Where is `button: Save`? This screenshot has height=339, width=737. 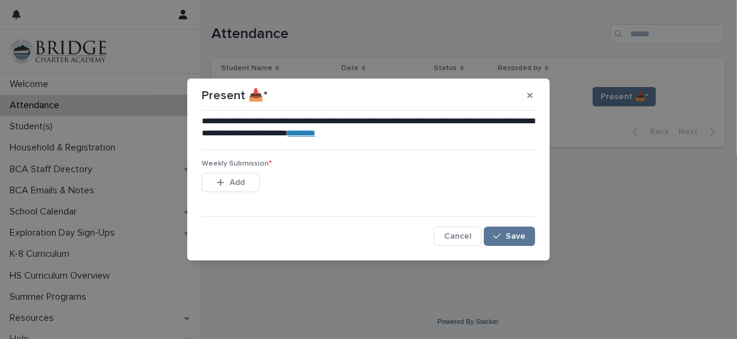
button: Save is located at coordinates (509, 236).